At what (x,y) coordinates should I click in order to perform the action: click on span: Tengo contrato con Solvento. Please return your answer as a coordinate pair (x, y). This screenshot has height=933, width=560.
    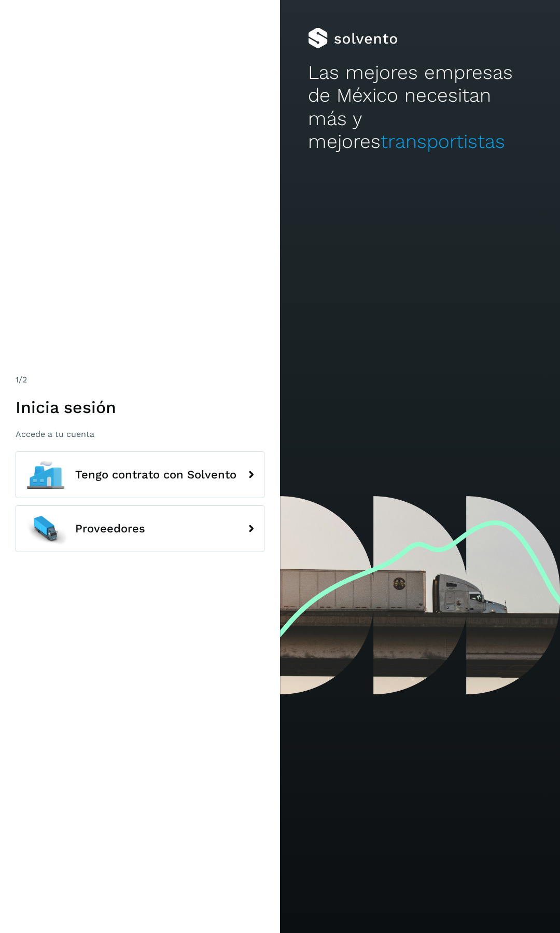
    Looking at the image, I should click on (156, 475).